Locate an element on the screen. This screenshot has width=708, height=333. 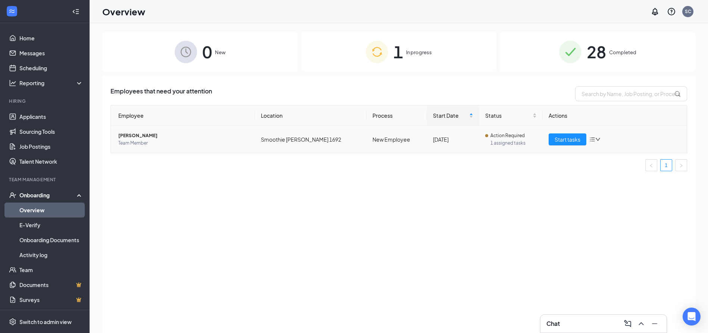
span: New is located at coordinates (220, 52).